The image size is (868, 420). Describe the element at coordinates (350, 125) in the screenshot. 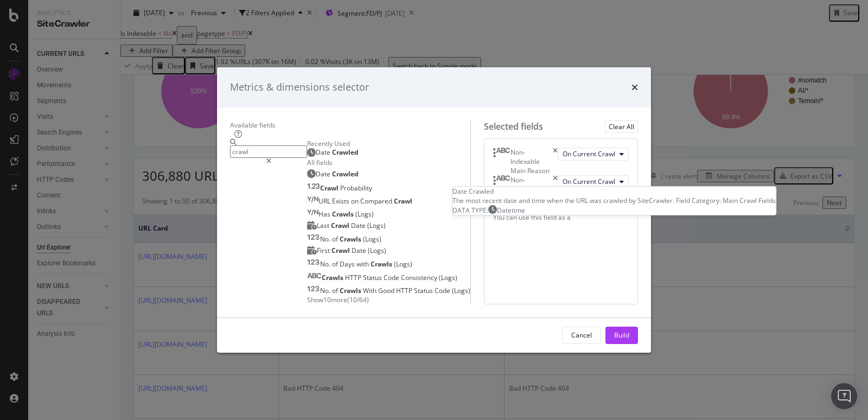

I see `div: Available fields` at that location.